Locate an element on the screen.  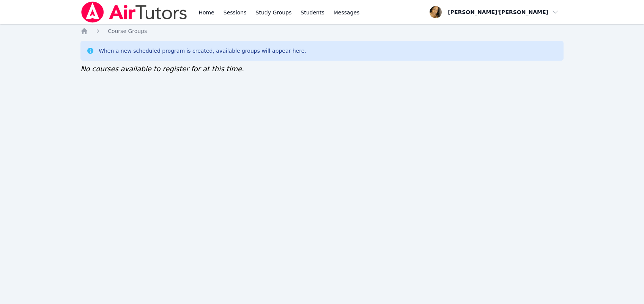
img: Air Tutors is located at coordinates (134, 12).